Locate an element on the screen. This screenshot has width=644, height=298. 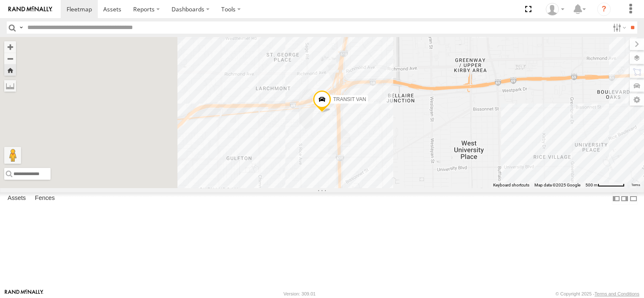
label: Fences is located at coordinates (45, 199).